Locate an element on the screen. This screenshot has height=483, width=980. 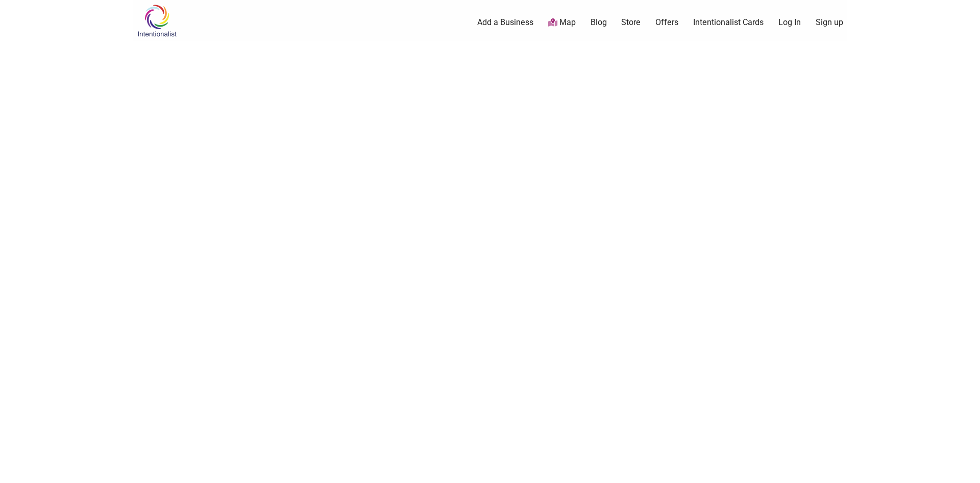
img: Intentionalist is located at coordinates (157, 21).